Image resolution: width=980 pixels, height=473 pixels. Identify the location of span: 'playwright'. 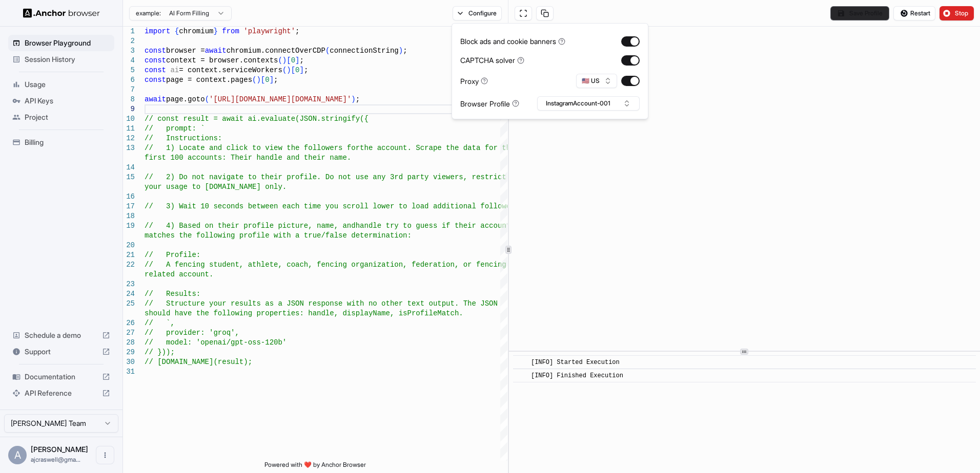
(269, 31).